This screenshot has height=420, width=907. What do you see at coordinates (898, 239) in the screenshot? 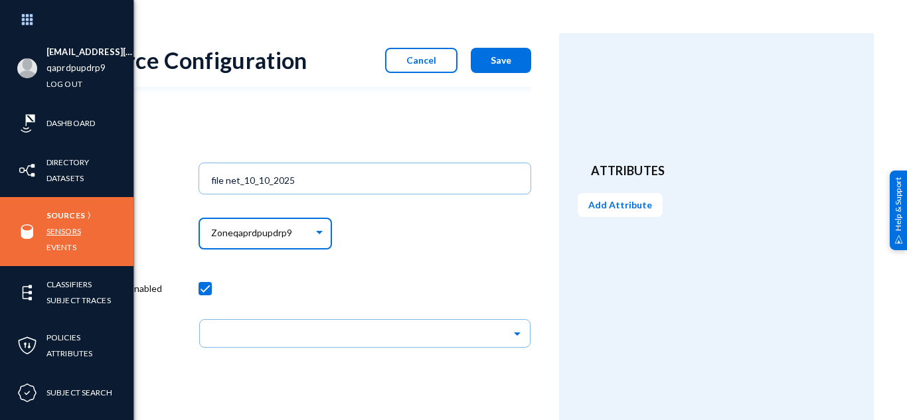
I see `img: help_support.svg` at bounding box center [898, 239].